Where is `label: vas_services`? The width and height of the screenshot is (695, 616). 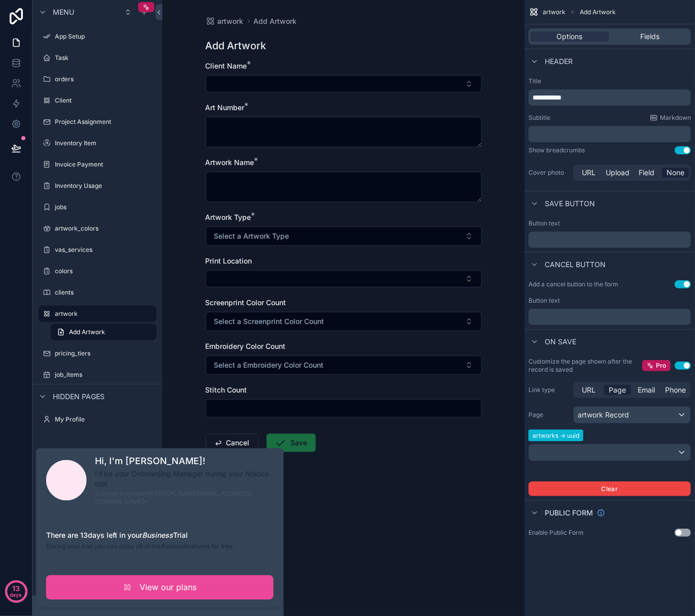 label: vas_services is located at coordinates (105, 250).